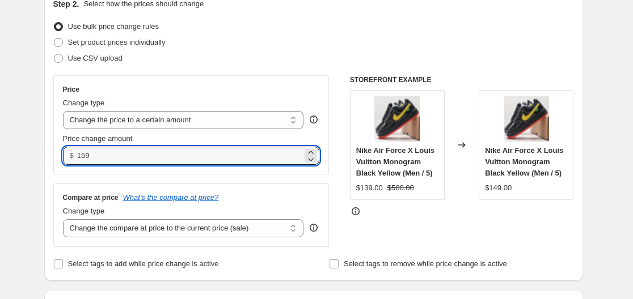  I want to click on div: $139.00, so click(369, 188).